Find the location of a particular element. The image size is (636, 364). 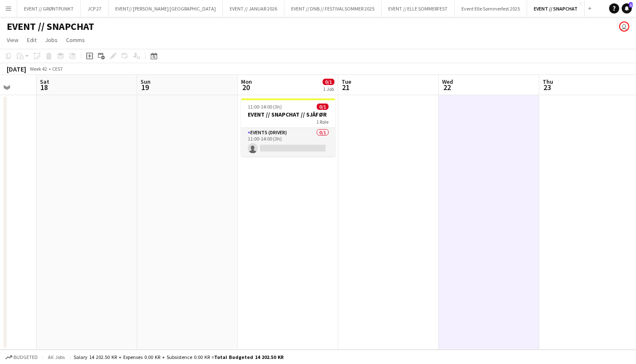

div: 1 Job is located at coordinates (328, 89).